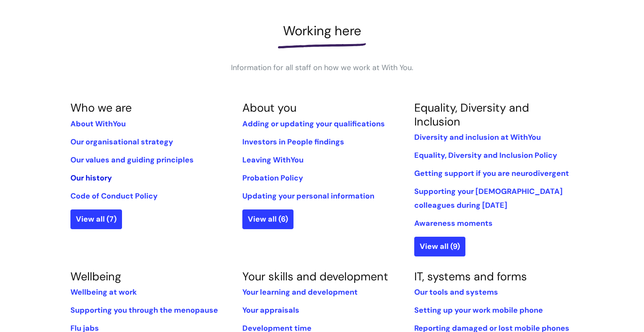 The image size is (644, 332). I want to click on a: Equality, Diversity and Inclusion Policy, so click(486, 155).